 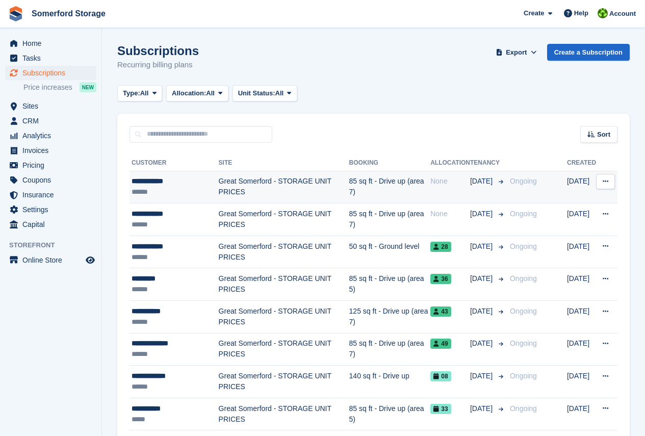 I want to click on span: 33, so click(x=440, y=409).